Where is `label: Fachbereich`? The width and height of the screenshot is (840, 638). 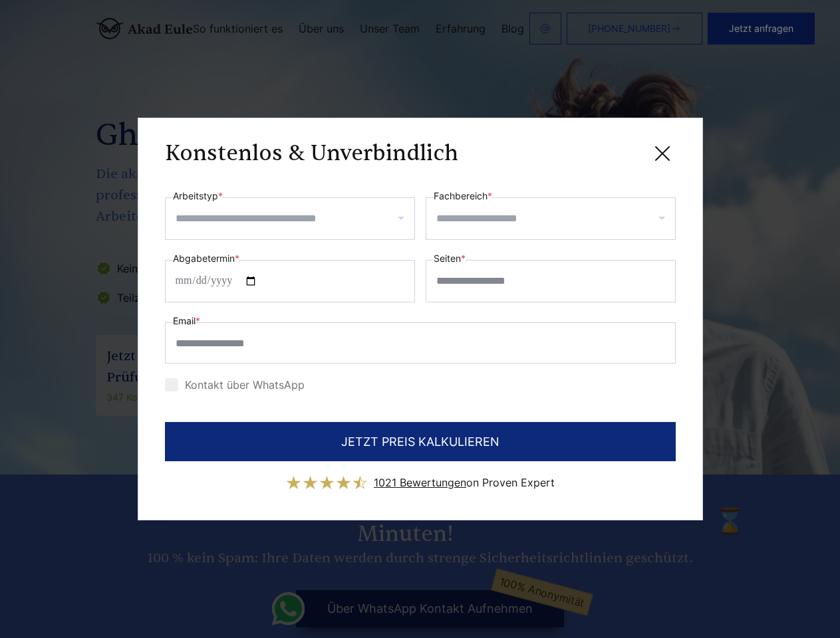
label: Fachbereich is located at coordinates (463, 196).